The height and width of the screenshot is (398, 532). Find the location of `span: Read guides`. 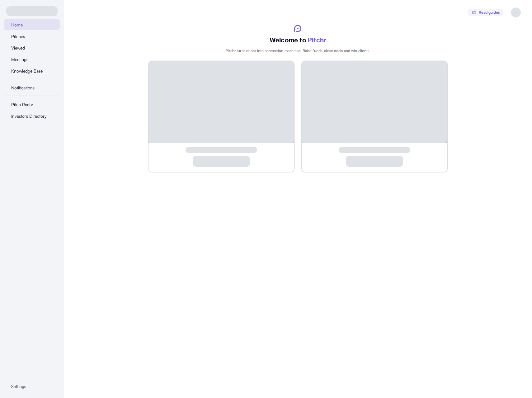

span: Read guides is located at coordinates (489, 12).